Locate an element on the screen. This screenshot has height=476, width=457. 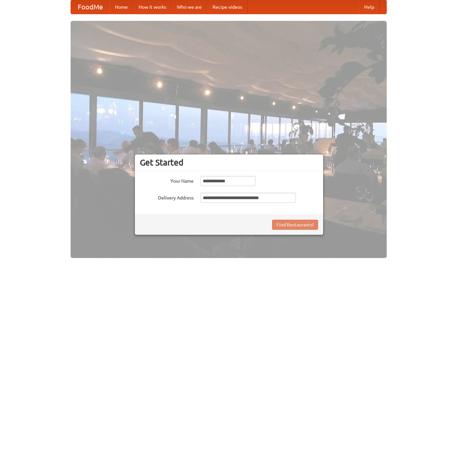
label: Delivery Address is located at coordinates (167, 196).